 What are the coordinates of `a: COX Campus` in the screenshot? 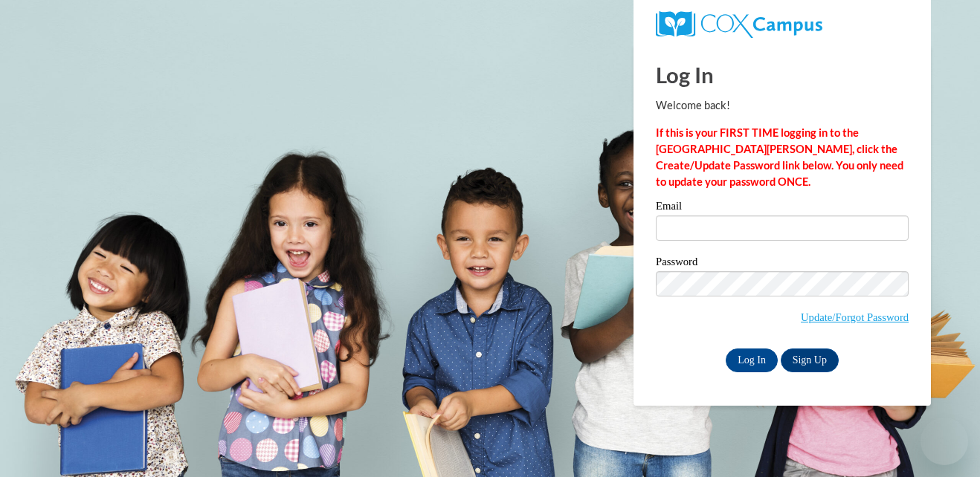 It's located at (782, 24).